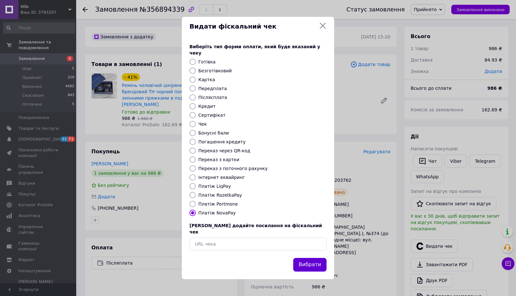 The image size is (516, 296). I want to click on label: Платіж RozetkaPay, so click(220, 195).